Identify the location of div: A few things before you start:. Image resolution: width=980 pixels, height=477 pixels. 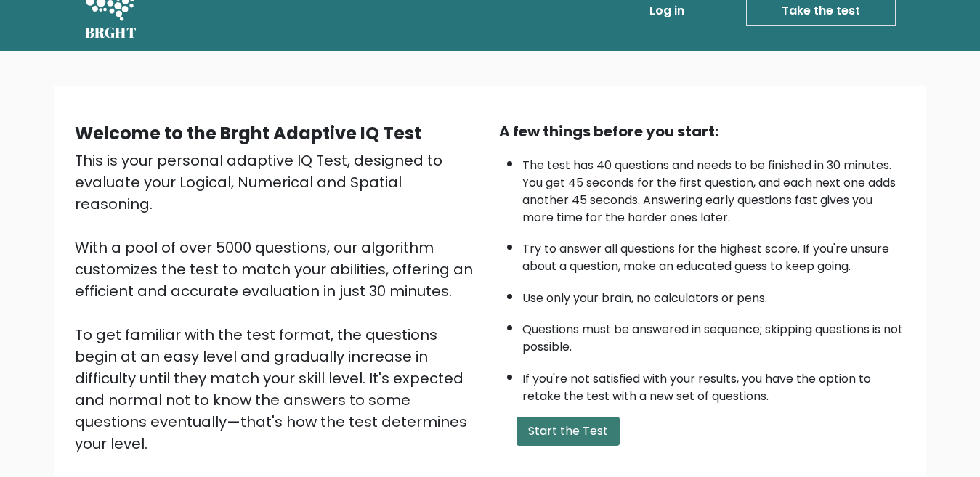
(703, 131).